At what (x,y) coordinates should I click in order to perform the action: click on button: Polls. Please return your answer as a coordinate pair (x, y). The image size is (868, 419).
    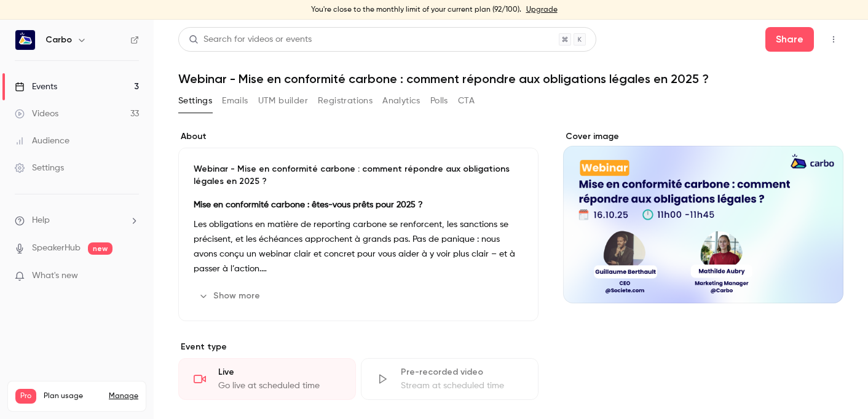
    Looking at the image, I should click on (439, 101).